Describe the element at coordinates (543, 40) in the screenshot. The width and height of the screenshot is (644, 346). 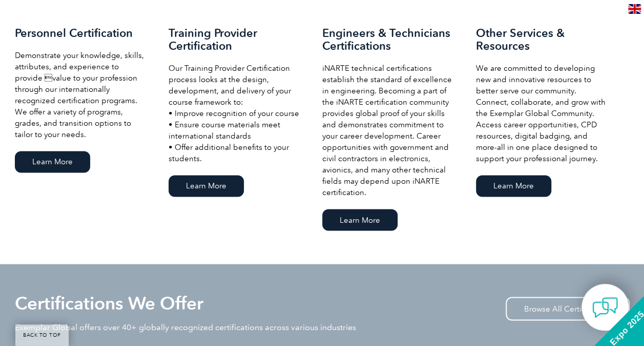
I see `h3: Other Services & Resources` at that location.